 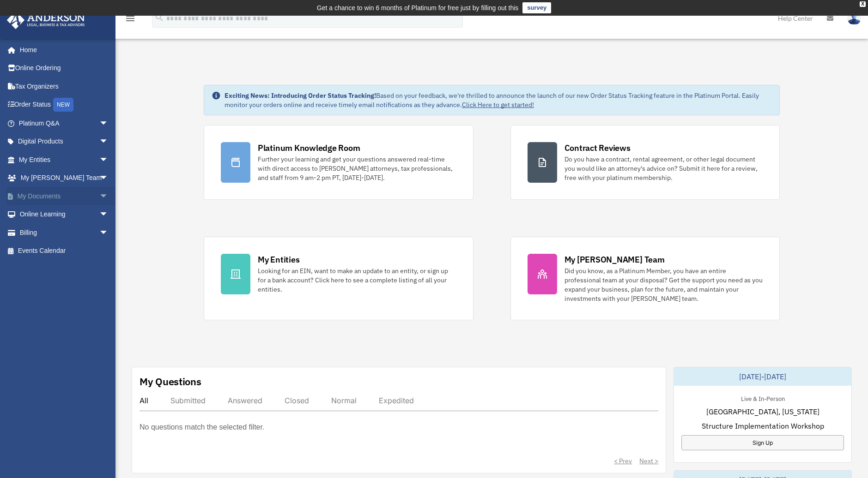 I want to click on a: survey, so click(x=537, y=8).